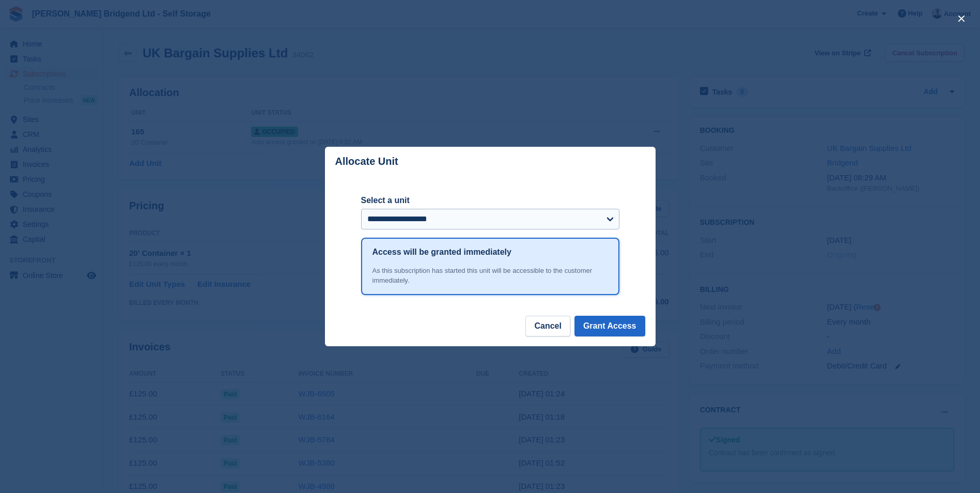 This screenshot has height=493, width=980. Describe the element at coordinates (490, 275) in the screenshot. I see `div: As this subscription has started this unit will be accessible to the customer immediately.` at that location.